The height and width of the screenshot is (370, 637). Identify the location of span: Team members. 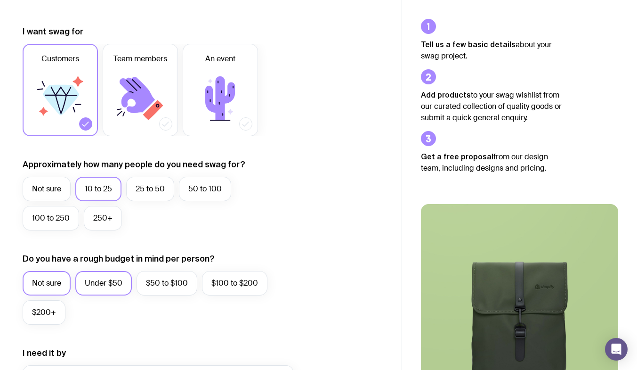
(140, 59).